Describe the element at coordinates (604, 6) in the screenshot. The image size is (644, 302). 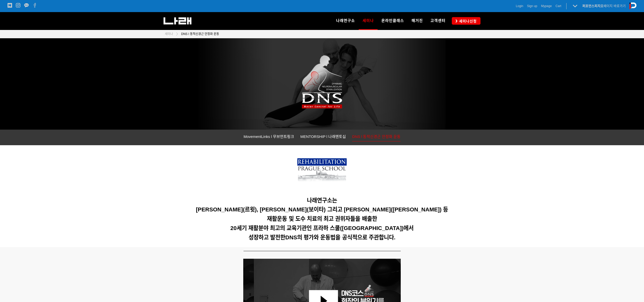
I see `a: 퍼포먼스피지오페이지 바로가기` at that location.